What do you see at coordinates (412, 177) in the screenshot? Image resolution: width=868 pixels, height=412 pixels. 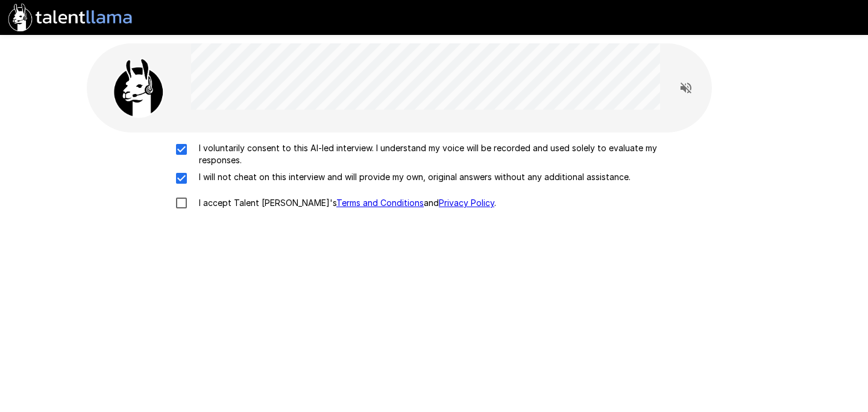 I see `p: I will not cheat on this interview and will provide my own, original answers without any addition...` at bounding box center [412, 177].